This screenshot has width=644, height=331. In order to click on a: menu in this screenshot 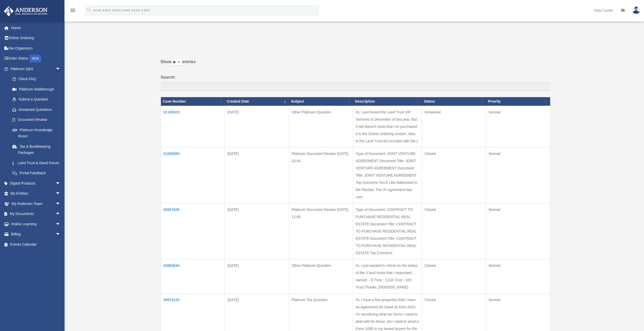, I will do `click(73, 11)`.